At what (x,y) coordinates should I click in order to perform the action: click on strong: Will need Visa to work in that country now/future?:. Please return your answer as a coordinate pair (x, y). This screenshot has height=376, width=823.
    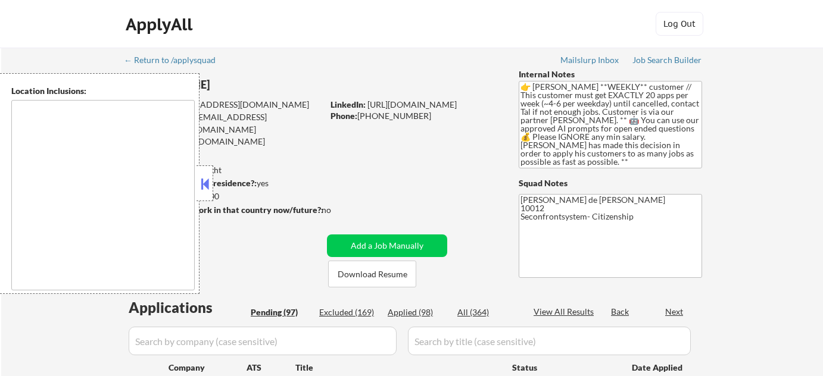
    Looking at the image, I should click on (224, 210).